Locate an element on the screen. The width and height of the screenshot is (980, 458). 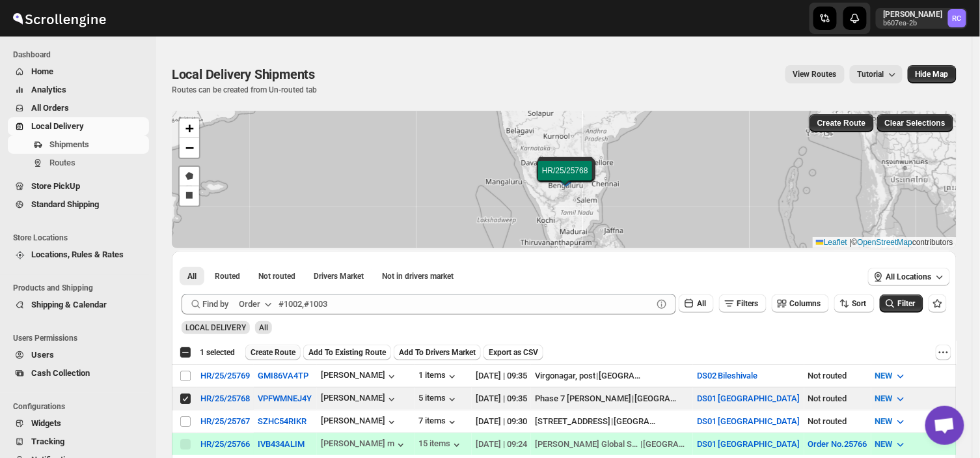
p: Routes can be created from Un-routed tab is located at coordinates (246, 90).